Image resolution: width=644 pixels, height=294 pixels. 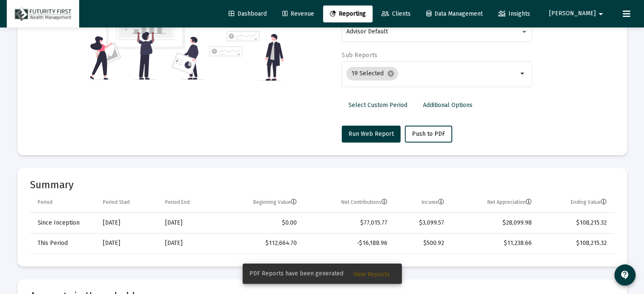 I want to click on div: Ending Value, so click(x=589, y=202).